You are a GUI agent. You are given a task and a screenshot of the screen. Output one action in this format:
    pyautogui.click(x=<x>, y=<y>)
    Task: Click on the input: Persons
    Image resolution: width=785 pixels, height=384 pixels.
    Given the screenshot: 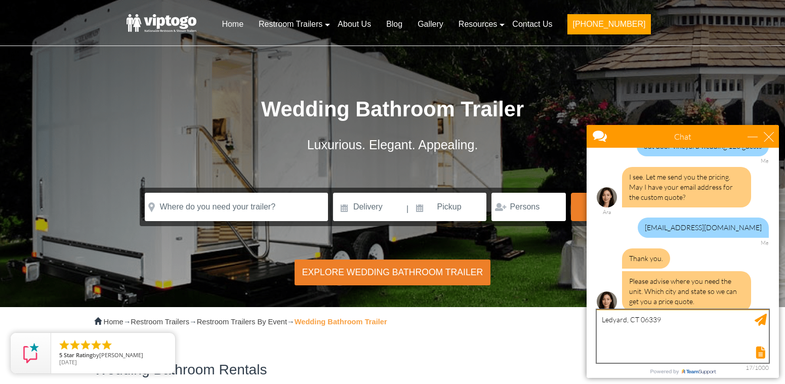 What is the action you would take?
    pyautogui.click(x=529, y=207)
    